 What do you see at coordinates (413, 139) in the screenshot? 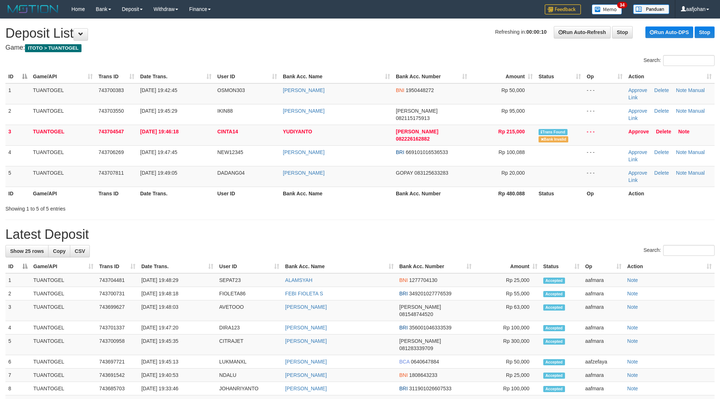
I see `span: Copy 082226162882 to clipboard` at bounding box center [413, 139].